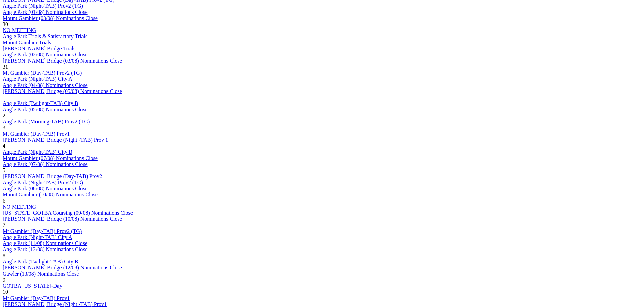 The height and width of the screenshot is (308, 644). Describe the element at coordinates (41, 273) in the screenshot. I see `a: Gawler (13/08) Nominations Close` at that location.